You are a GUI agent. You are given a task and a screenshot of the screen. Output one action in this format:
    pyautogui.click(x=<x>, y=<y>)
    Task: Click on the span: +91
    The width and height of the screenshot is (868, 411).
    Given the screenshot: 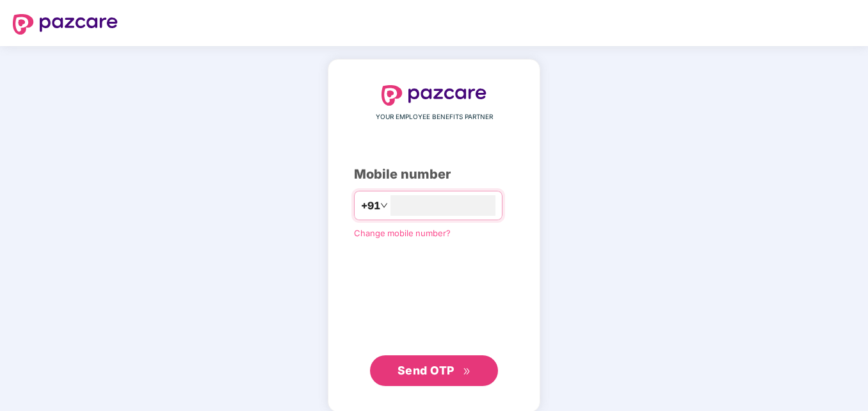 What is the action you would take?
    pyautogui.click(x=371, y=206)
    